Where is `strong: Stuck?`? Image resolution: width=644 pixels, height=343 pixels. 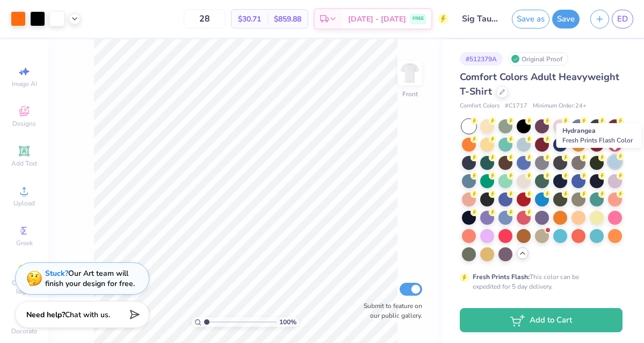 strong: Stuck? is located at coordinates (57, 273).